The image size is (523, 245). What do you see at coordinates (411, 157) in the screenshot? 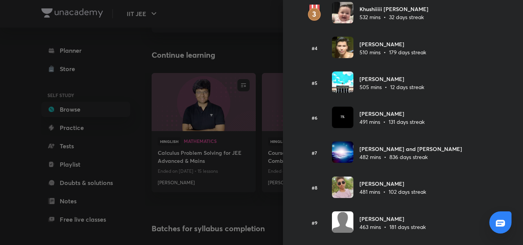
I see `p: 482 mins • 836 days streak` at bounding box center [411, 157].